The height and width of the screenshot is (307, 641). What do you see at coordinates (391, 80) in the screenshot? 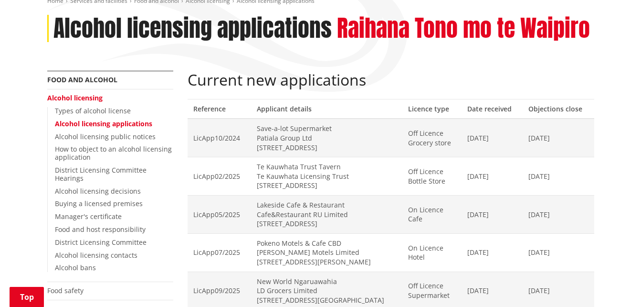
I see `h2: Current new applications` at bounding box center [391, 80].